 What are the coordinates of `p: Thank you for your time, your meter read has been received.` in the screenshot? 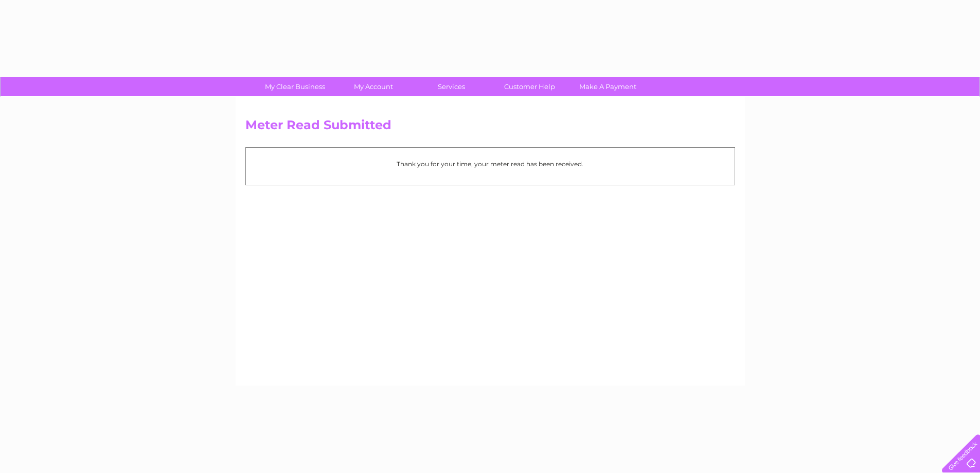 It's located at (490, 164).